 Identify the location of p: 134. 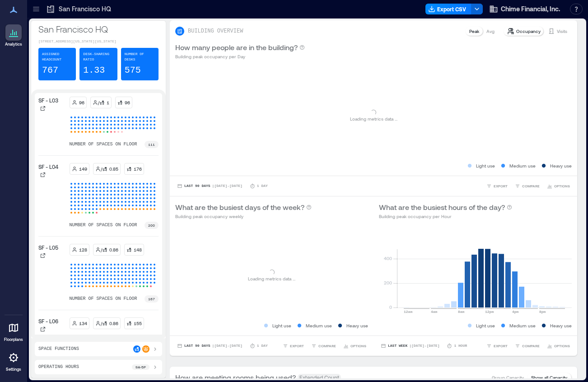
(83, 323).